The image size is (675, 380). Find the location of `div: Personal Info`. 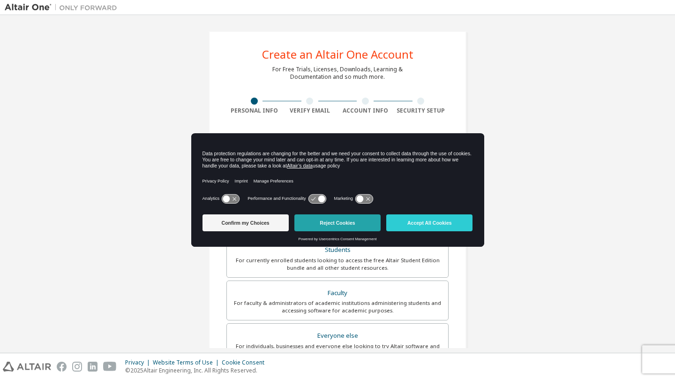

div: Personal Info is located at coordinates (254, 111).